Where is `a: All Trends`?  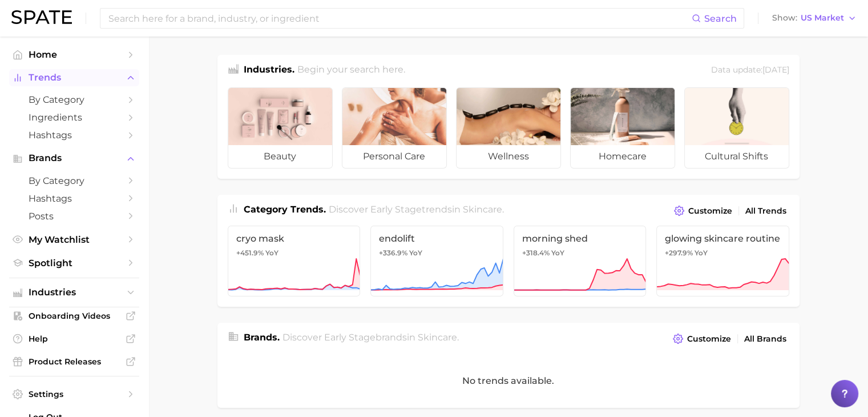
a: All Trends is located at coordinates (765, 211).